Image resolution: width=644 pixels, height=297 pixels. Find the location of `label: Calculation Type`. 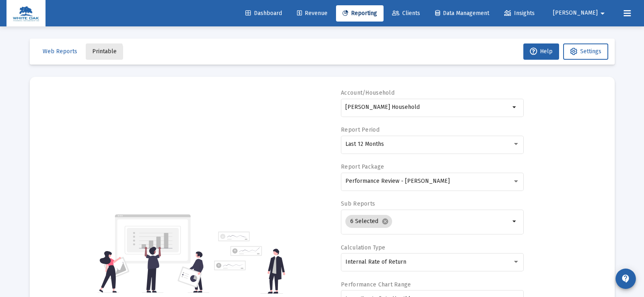

label: Calculation Type is located at coordinates (363, 247).